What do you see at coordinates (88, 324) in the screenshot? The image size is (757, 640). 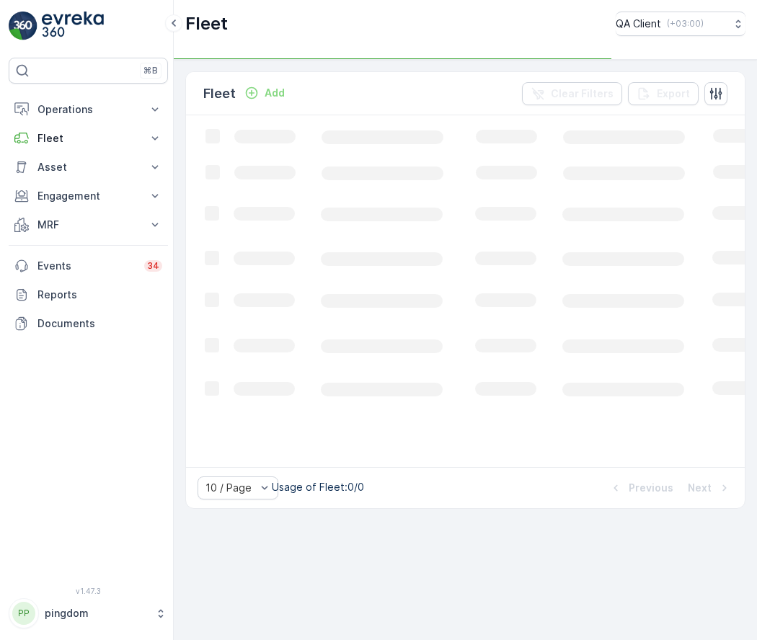 I see `a: Documents` at bounding box center [88, 324].